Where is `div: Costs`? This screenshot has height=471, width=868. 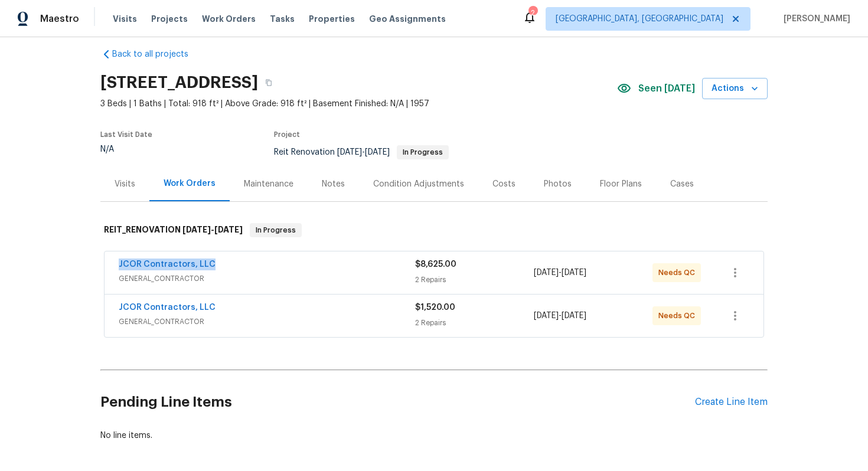
div: Costs is located at coordinates (504, 185).